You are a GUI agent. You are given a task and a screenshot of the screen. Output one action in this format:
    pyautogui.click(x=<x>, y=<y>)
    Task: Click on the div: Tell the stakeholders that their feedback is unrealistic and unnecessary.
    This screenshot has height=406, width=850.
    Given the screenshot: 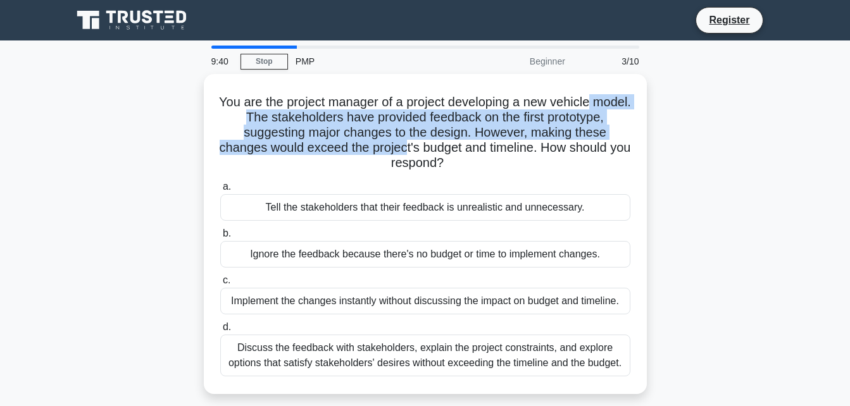 What is the action you would take?
    pyautogui.click(x=425, y=208)
    